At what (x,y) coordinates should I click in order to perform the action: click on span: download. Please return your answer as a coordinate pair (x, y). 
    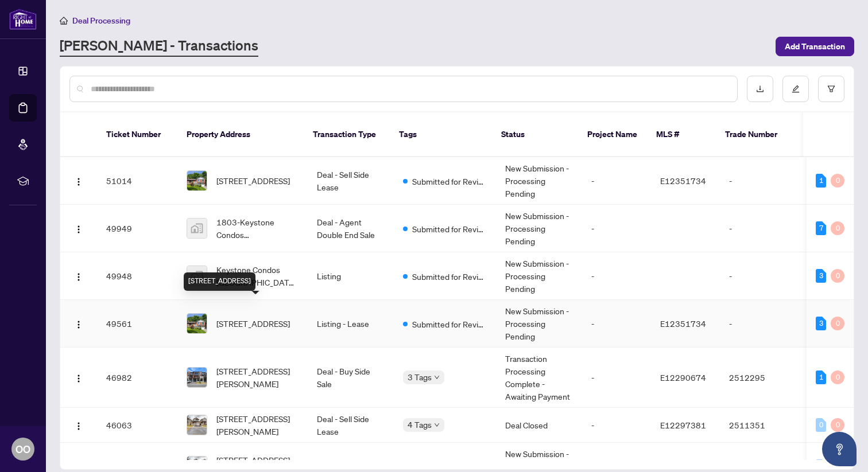
    Looking at the image, I should click on (760, 88).